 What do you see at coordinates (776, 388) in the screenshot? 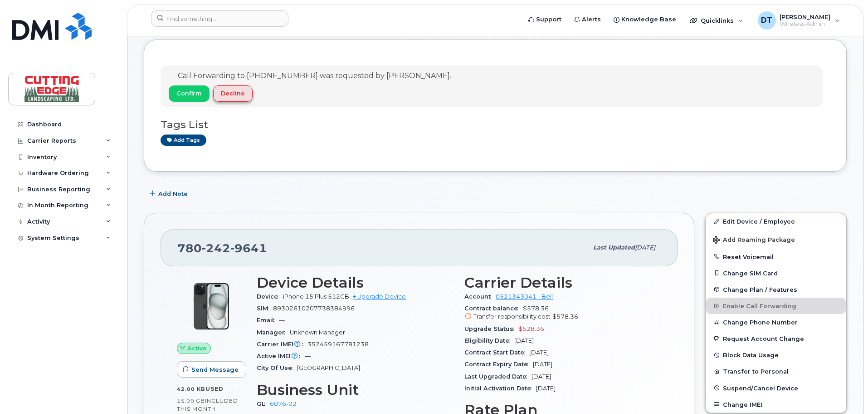
I see `button: Suspend/Cancel Device` at bounding box center [776, 388].